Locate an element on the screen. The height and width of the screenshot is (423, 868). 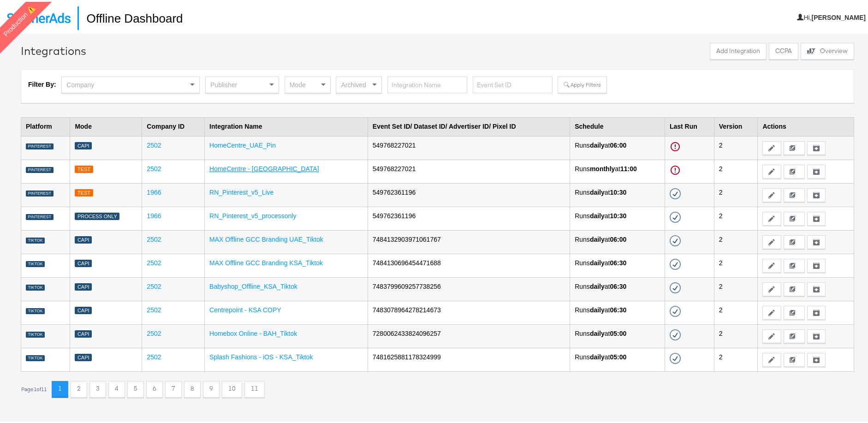
button: Overview is located at coordinates (827, 49).